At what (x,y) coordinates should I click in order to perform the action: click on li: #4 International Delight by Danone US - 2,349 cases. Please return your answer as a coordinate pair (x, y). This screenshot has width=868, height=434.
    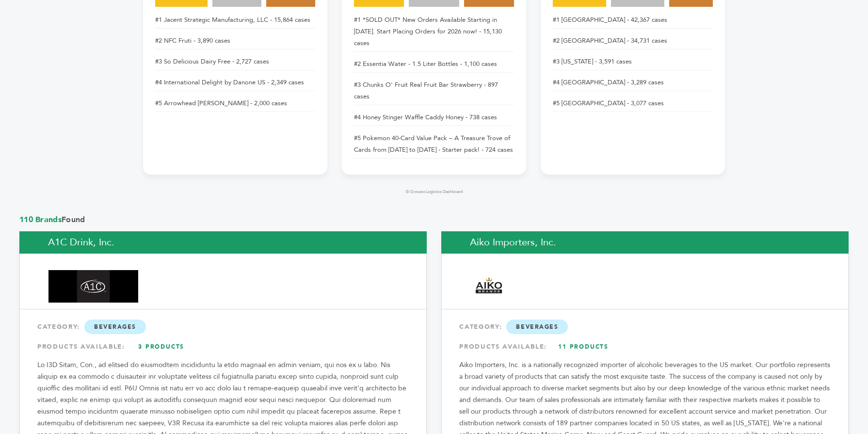
    Looking at the image, I should click on (235, 82).